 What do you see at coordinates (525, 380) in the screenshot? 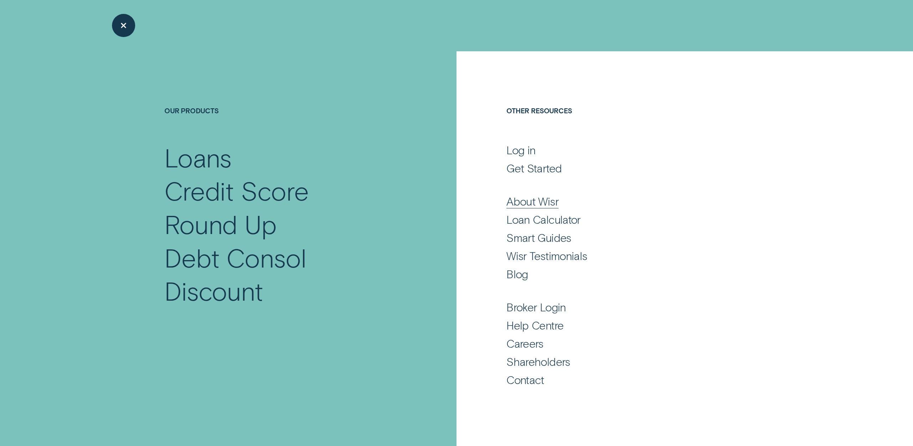
I see `div: Contact` at bounding box center [525, 380].